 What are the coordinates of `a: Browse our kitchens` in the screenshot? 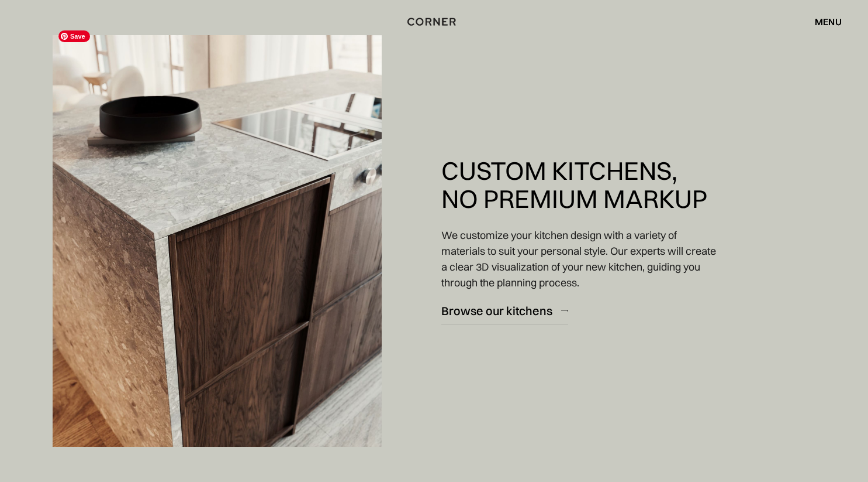 It's located at (504, 310).